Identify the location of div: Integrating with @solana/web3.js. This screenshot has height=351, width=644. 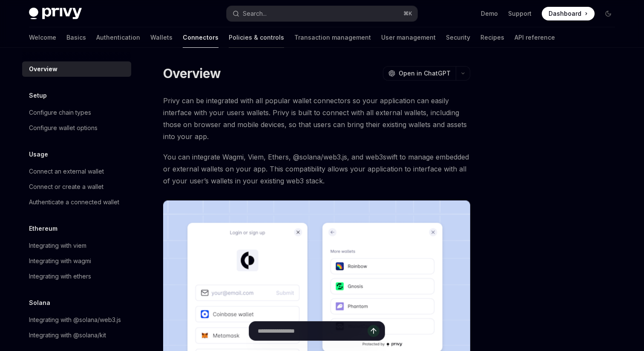
(75, 320).